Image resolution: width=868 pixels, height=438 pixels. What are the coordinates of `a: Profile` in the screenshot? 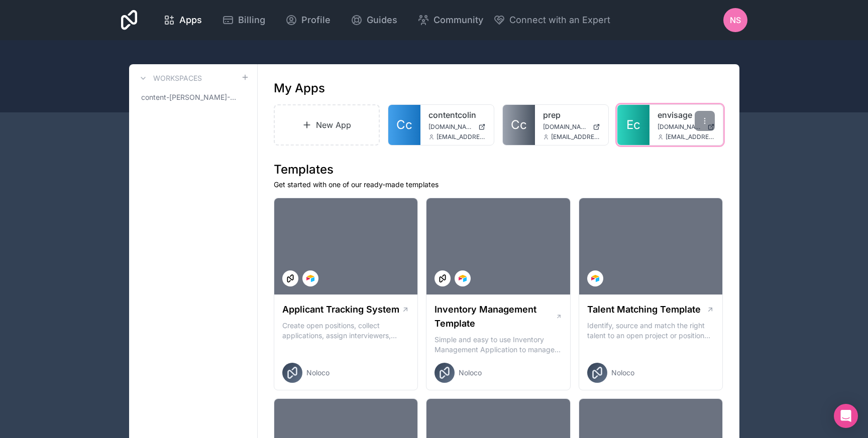 It's located at (308, 20).